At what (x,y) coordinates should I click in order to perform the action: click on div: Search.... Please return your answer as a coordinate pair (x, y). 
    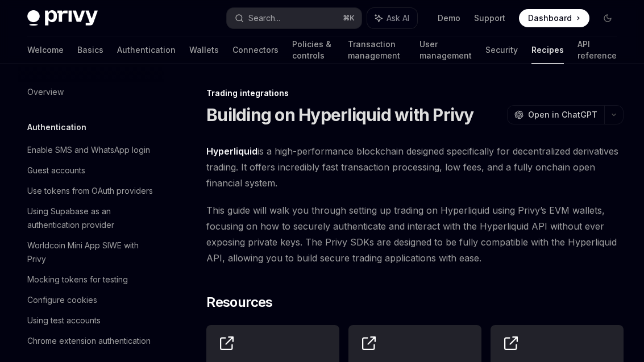
    Looking at the image, I should click on (264, 18).